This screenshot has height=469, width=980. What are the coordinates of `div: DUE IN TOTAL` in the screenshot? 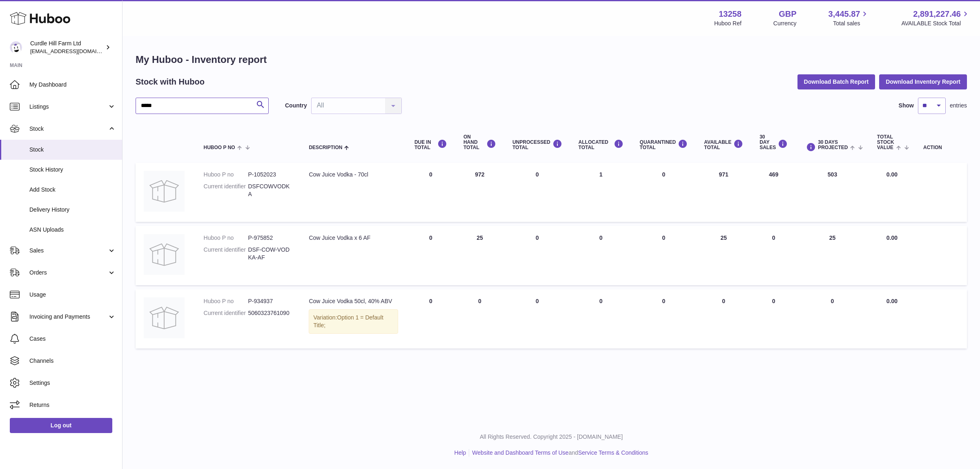 It's located at (431, 145).